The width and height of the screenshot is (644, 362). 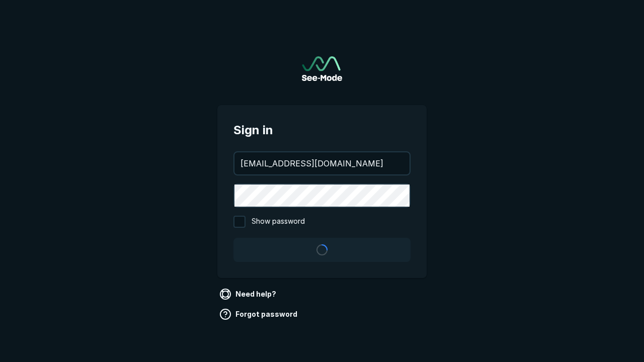 What do you see at coordinates (248, 294) in the screenshot?
I see `a: Need help?` at bounding box center [248, 294].